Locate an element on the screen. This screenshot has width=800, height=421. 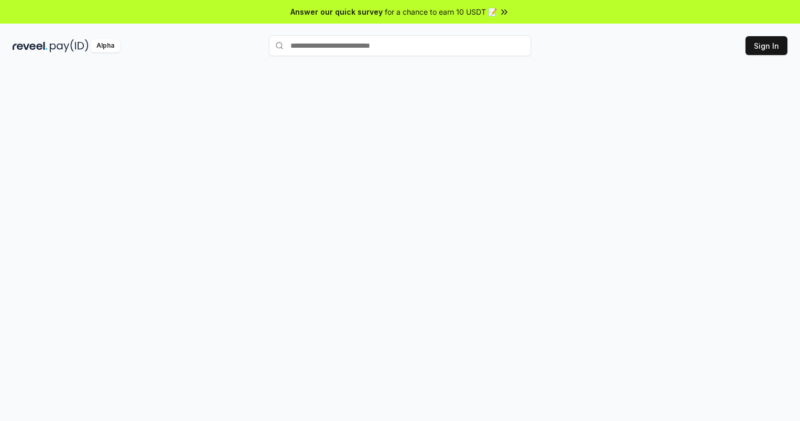
img: pay_id is located at coordinates (69, 46).